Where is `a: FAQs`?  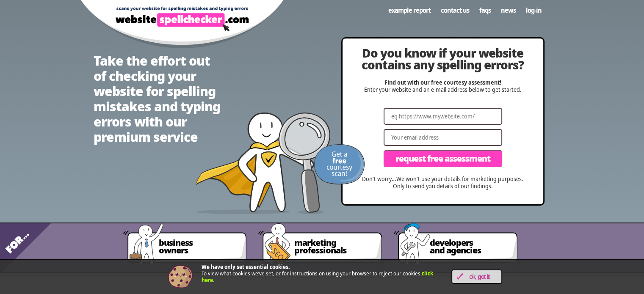 a: FAQs is located at coordinates (484, 10).